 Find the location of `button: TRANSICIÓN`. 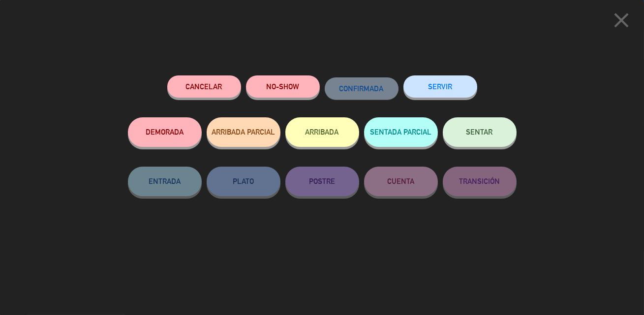

button: TRANSICIÓN is located at coordinates (480, 181).